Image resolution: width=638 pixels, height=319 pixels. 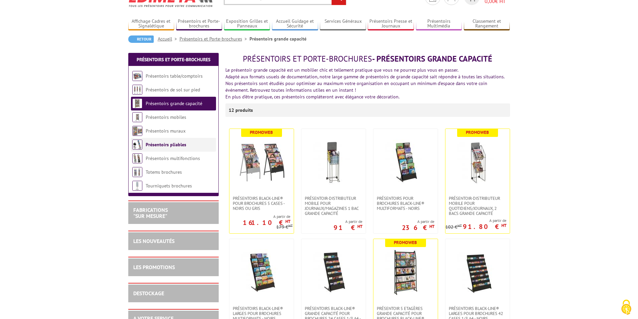 What do you see at coordinates (137, 76) in the screenshot?
I see `img: Présentoirs table/comptoirs` at bounding box center [137, 76].